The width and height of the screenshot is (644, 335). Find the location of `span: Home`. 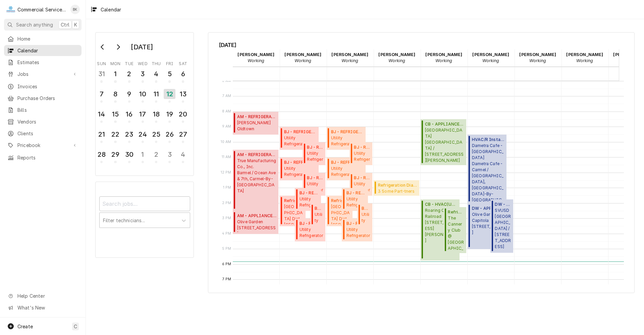

span: Home is located at coordinates (48, 39).